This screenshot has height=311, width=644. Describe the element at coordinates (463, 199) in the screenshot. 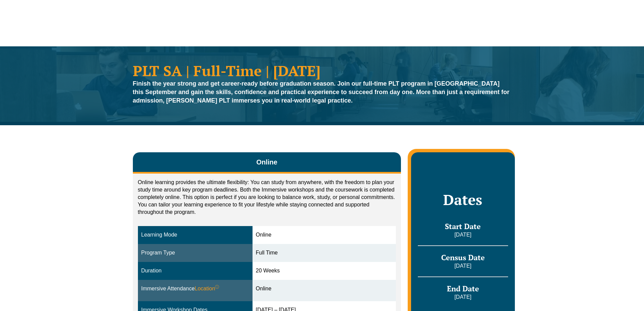

I see `h2: Dates` at that location.